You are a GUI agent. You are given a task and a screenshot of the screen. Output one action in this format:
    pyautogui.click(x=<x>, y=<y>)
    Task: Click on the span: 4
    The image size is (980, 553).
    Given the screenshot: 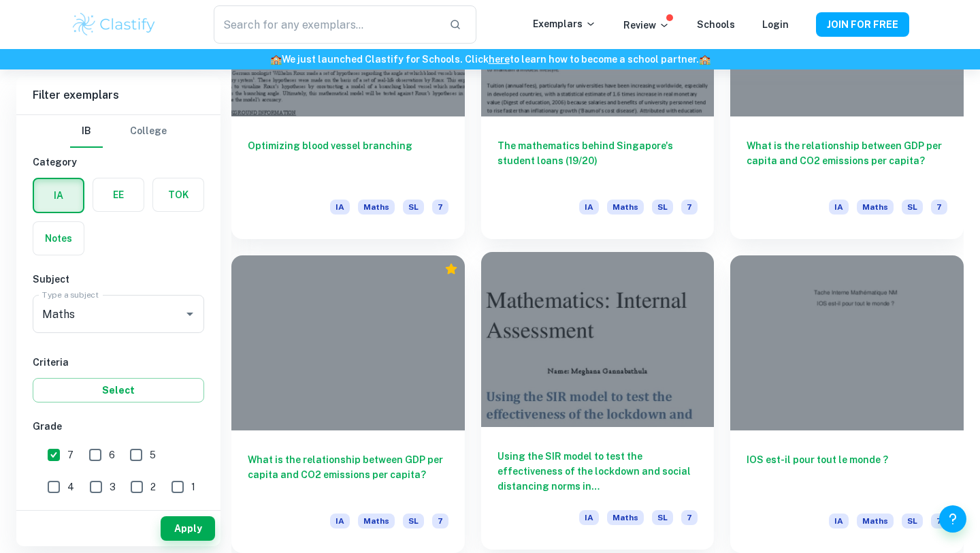 What is the action you would take?
    pyautogui.click(x=71, y=487)
    